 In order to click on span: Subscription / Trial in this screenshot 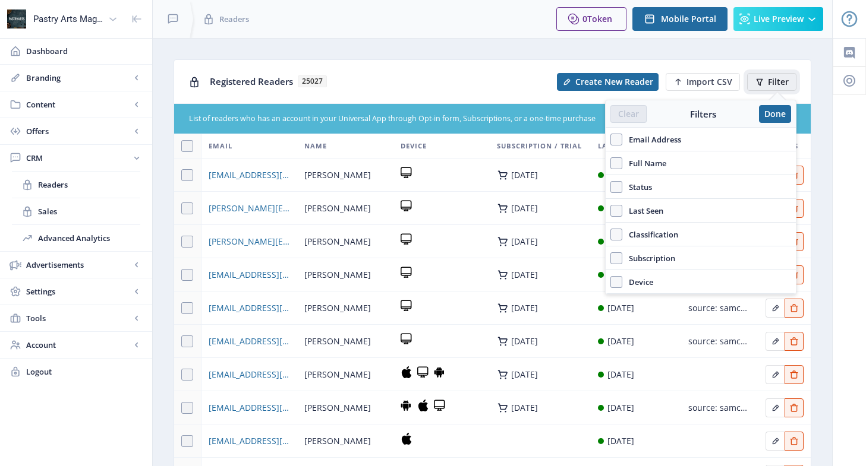, I will do `click(539, 146)`.